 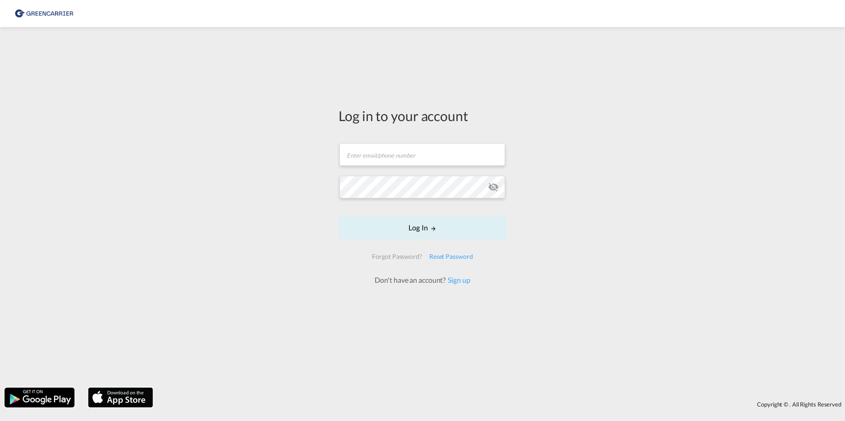 What do you see at coordinates (121, 397) in the screenshot?
I see `img: apple.png` at bounding box center [121, 397].